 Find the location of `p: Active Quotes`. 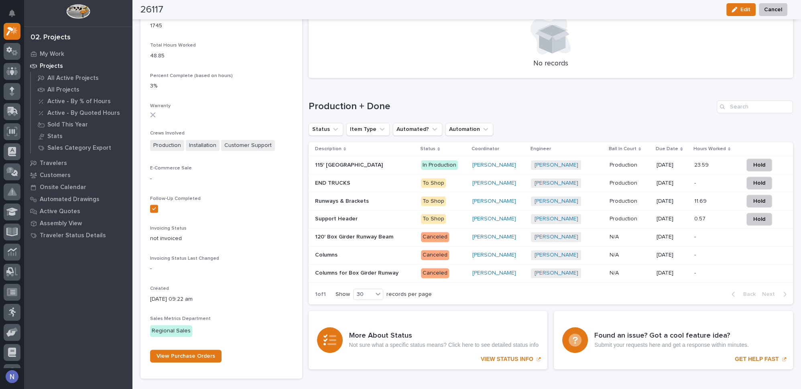

p: Active Quotes is located at coordinates (60, 211).